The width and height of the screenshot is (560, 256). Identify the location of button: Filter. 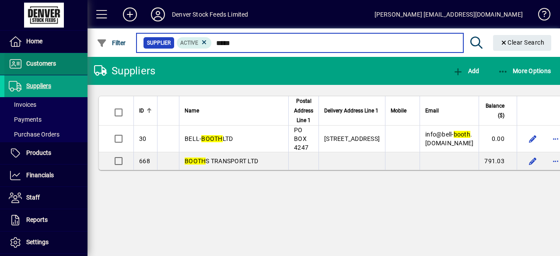
(111, 43).